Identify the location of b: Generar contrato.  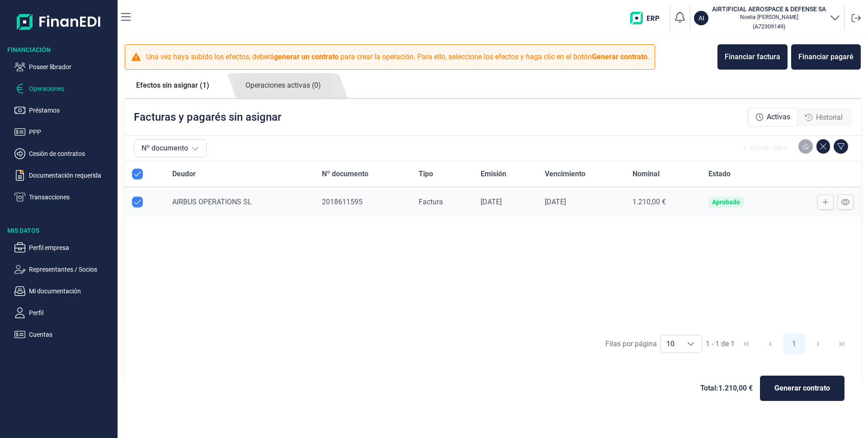
(619, 56).